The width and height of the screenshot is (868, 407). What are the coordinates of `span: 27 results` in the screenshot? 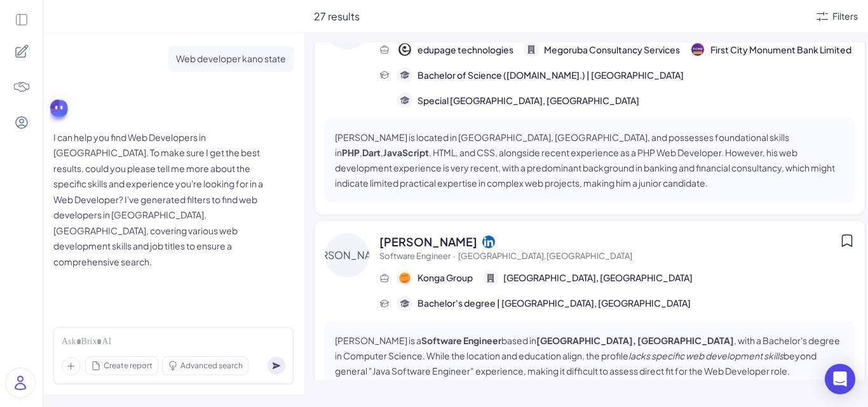 It's located at (337, 16).